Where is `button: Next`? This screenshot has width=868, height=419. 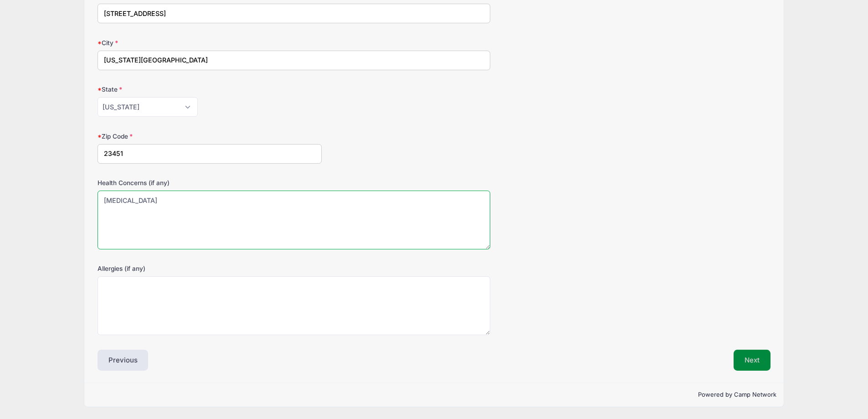
button: Next is located at coordinates (752, 360).